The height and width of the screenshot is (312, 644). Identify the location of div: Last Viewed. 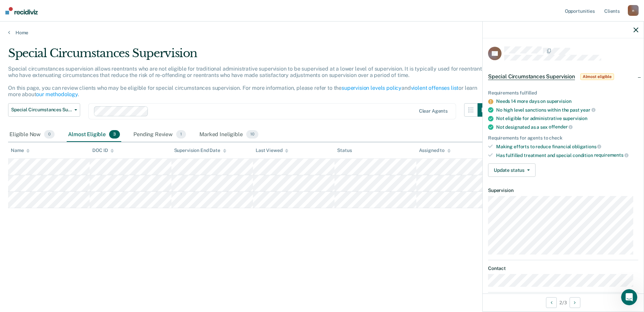
(272, 150).